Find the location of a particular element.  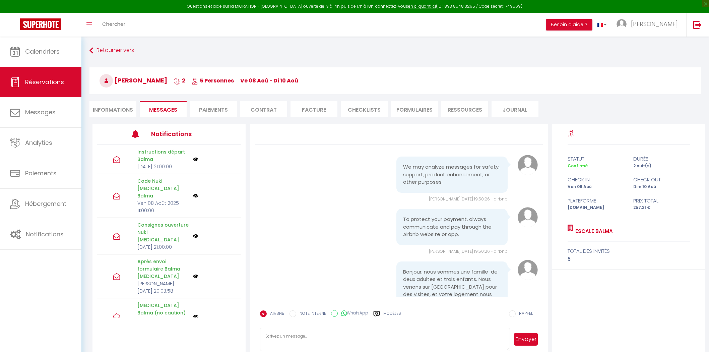

div: check out is located at coordinates (661, 180).